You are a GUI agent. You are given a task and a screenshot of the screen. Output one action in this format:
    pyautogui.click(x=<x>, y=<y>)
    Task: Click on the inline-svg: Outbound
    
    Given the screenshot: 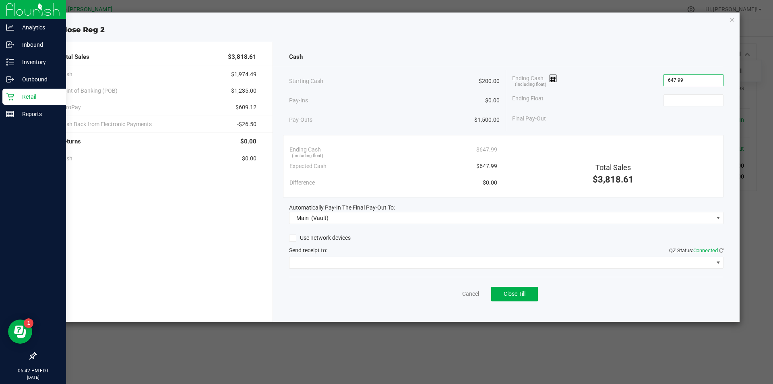 What is the action you would take?
    pyautogui.click(x=10, y=79)
    